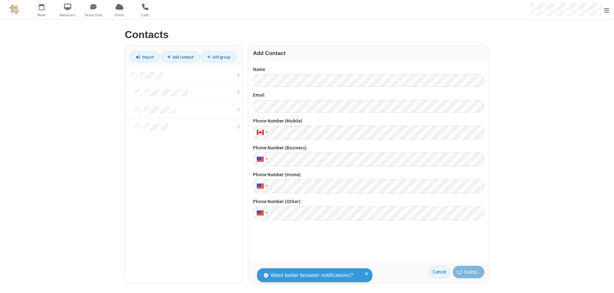 The image size is (614, 293). What do you see at coordinates (368, 69) in the screenshot?
I see `label: Name` at bounding box center [368, 69].